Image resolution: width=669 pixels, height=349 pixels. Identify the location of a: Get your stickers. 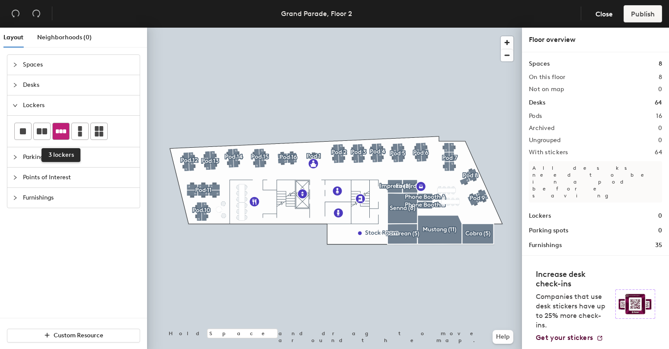
(569, 338).